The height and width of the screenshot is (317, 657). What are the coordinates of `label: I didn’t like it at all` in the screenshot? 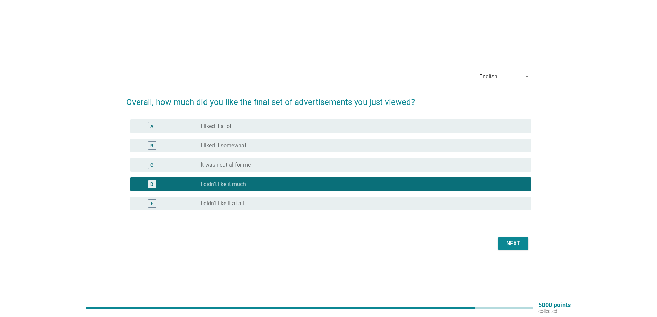 It's located at (222, 204).